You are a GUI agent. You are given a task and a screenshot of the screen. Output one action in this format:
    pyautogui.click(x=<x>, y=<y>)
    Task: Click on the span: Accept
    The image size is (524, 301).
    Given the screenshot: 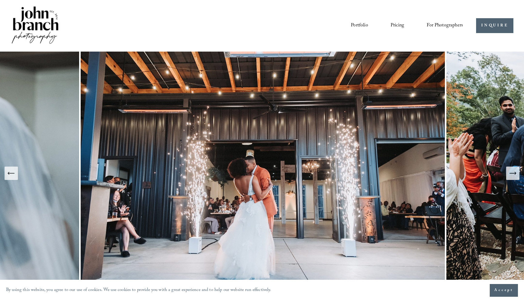 What is the action you would take?
    pyautogui.click(x=504, y=290)
    